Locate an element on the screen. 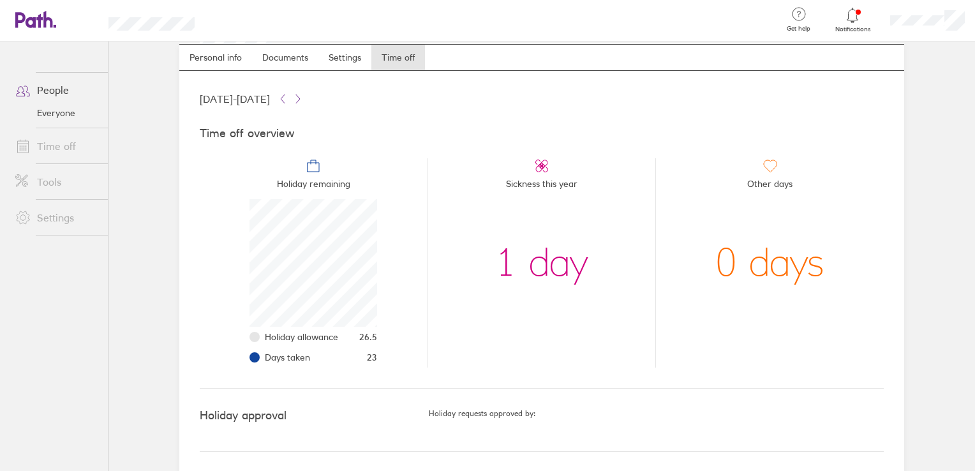 The width and height of the screenshot is (975, 471). a: Tools is located at coordinates (56, 182).